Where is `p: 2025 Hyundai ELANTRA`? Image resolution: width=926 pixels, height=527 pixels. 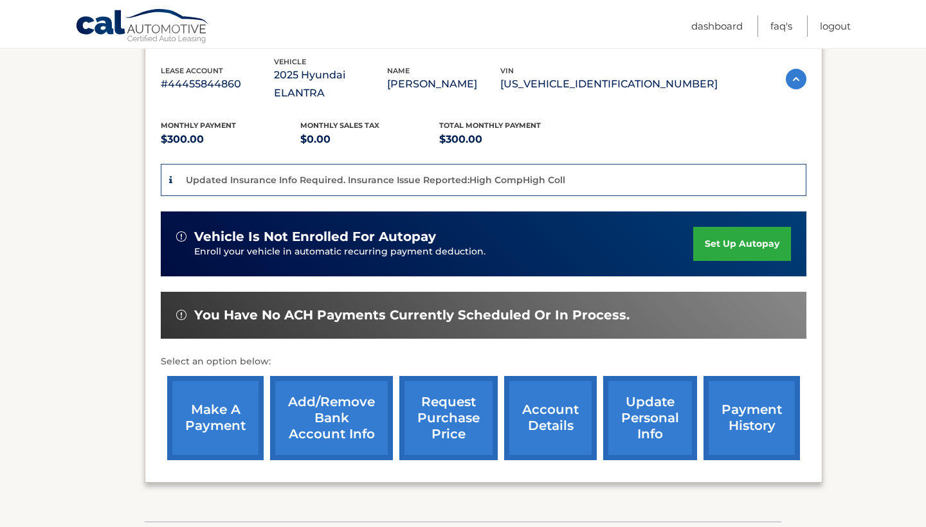 p: 2025 Hyundai ELANTRA is located at coordinates (331, 84).